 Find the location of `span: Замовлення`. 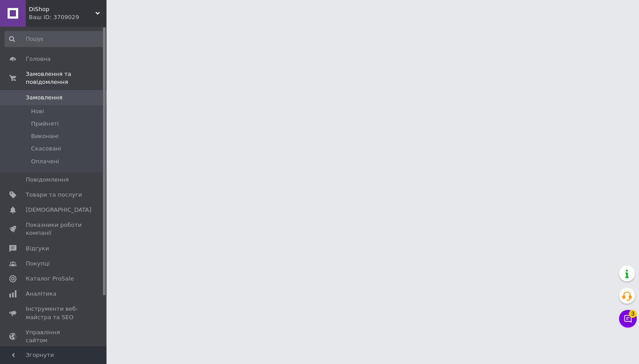

span: Замовлення is located at coordinates (44, 98).